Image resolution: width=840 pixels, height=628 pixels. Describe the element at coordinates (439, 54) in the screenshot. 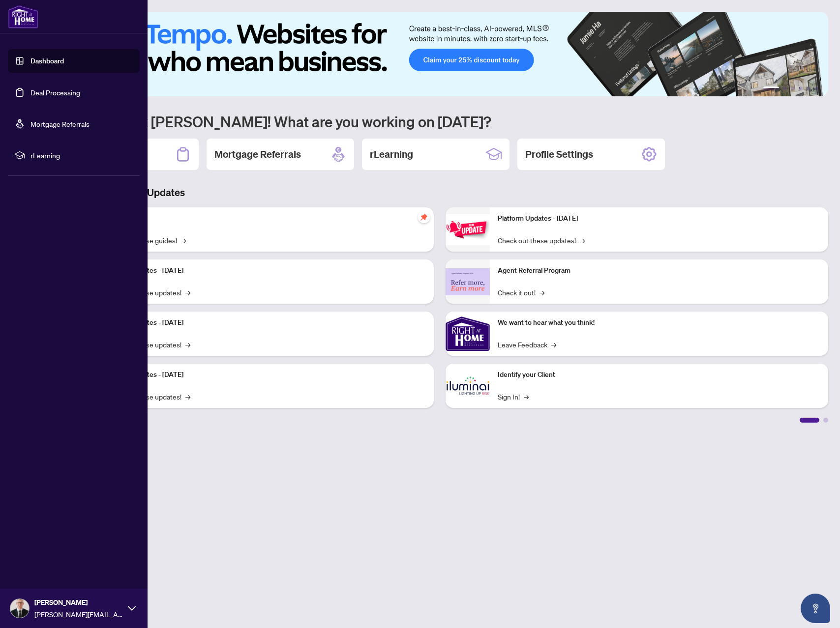

I see `img: Slide 0` at that location.